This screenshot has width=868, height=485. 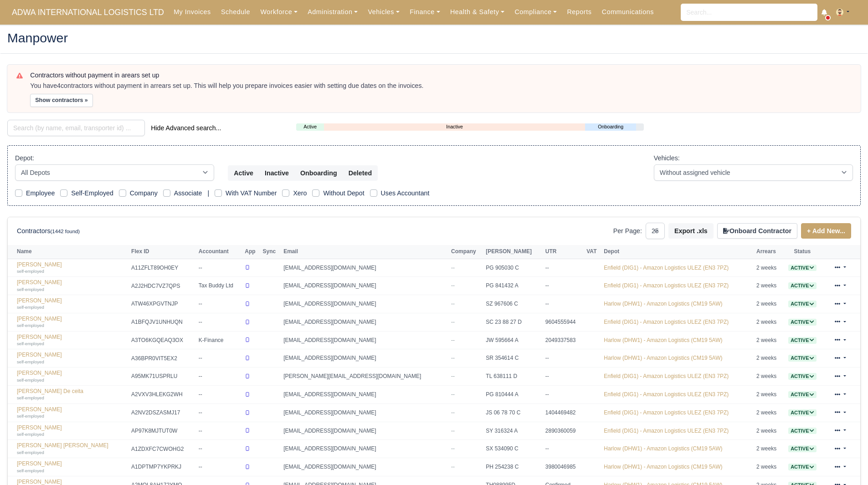 I want to click on label: Company, so click(x=144, y=193).